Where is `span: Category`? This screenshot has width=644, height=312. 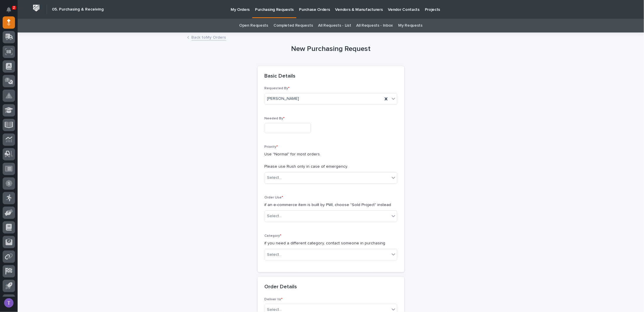
span: Category is located at coordinates (273, 236).